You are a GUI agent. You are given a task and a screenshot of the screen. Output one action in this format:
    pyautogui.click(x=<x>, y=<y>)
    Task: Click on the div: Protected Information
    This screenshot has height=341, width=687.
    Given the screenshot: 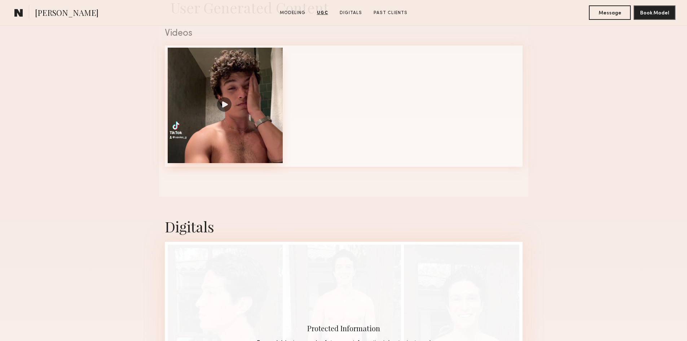 What is the action you would take?
    pyautogui.click(x=344, y=328)
    